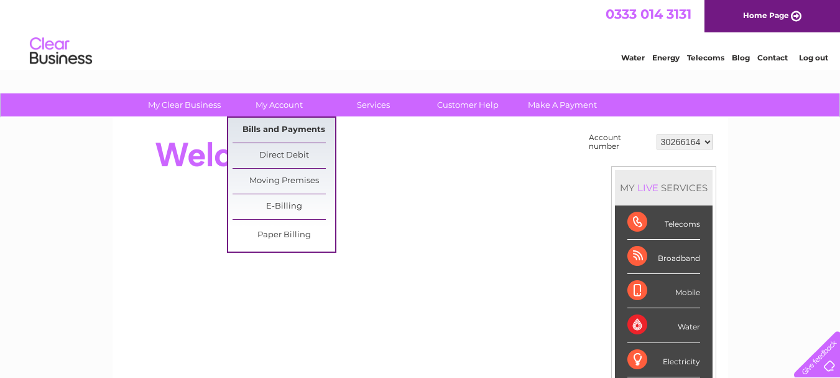  What do you see at coordinates (664, 256) in the screenshot?
I see `div: Broadband` at bounding box center [664, 256].